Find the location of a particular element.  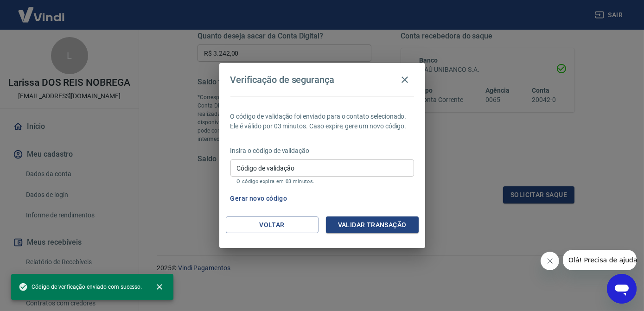

p: Insira o código de validação is located at coordinates (322, 150).